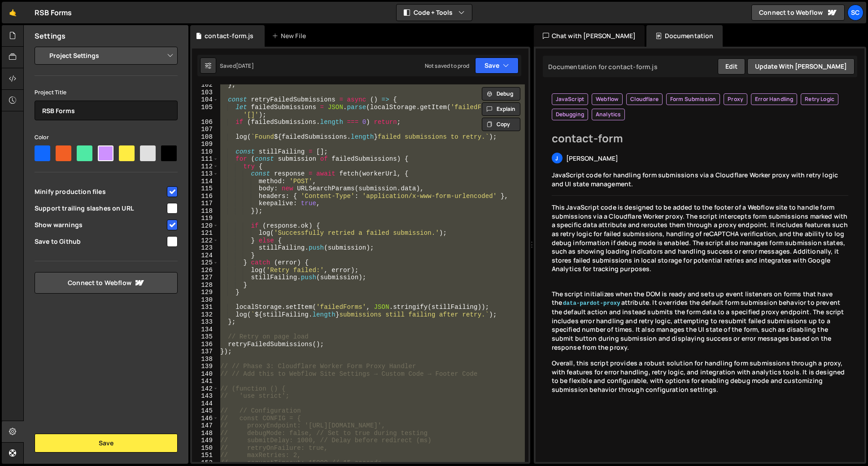  Describe the element at coordinates (205, 255) in the screenshot. I see `div: 124` at that location.